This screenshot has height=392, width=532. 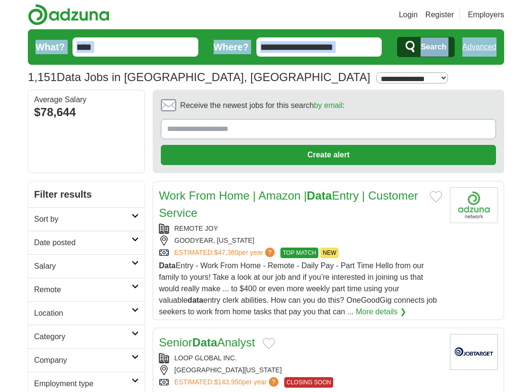 I want to click on a: Login, so click(x=408, y=15).